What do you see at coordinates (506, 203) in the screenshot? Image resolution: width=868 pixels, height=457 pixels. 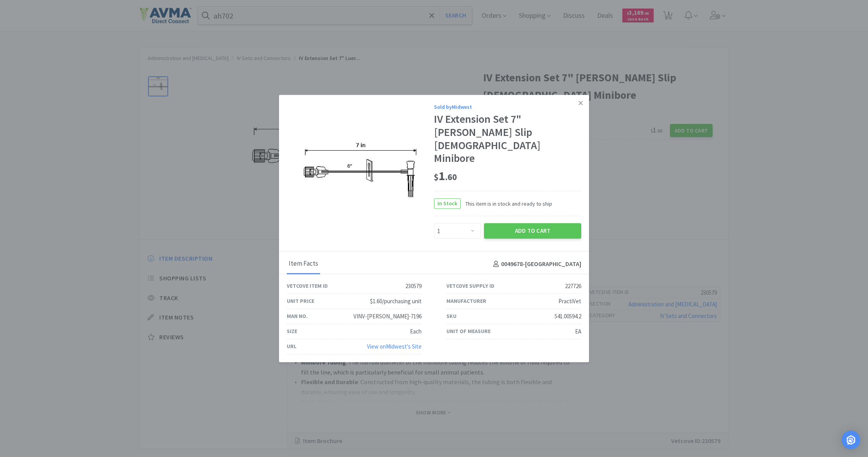 I see `span: This item is in stock and ready to ship` at bounding box center [506, 203].